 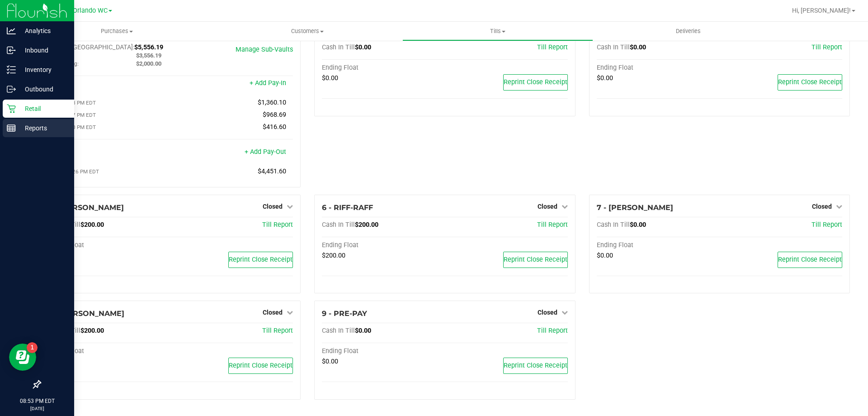 I want to click on a: + Add Pay-In, so click(x=268, y=83).